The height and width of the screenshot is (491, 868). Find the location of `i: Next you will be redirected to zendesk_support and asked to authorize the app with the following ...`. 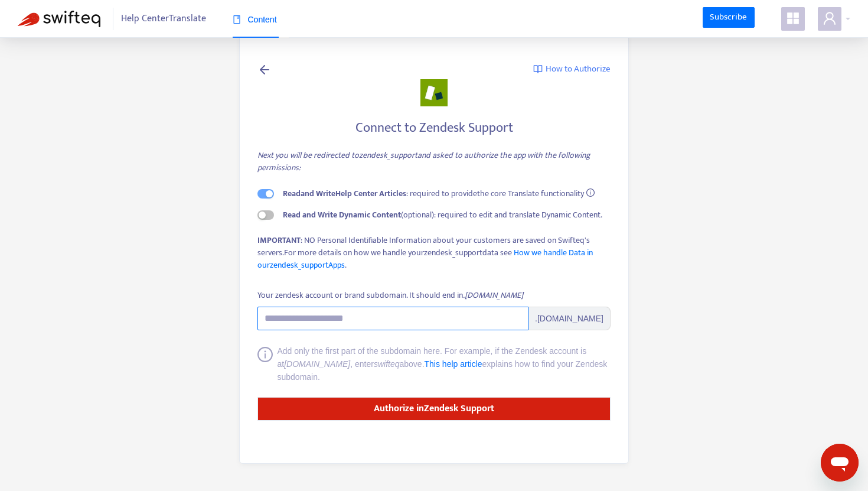

i: Next you will be redirected to zendesk_support and asked to authorize the app with the following ... is located at coordinates (424, 161).